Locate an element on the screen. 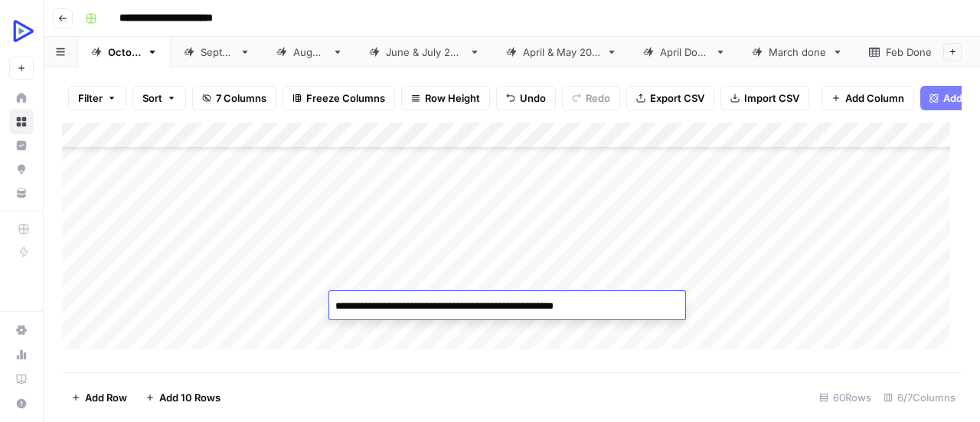 The image size is (980, 422). span: Redo is located at coordinates (598, 98).